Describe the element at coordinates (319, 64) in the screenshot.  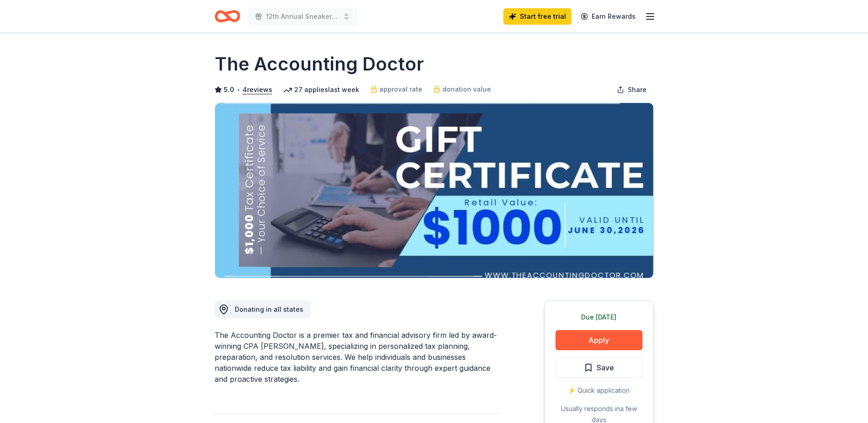
I see `h1: The Accounting Doctor` at that location.